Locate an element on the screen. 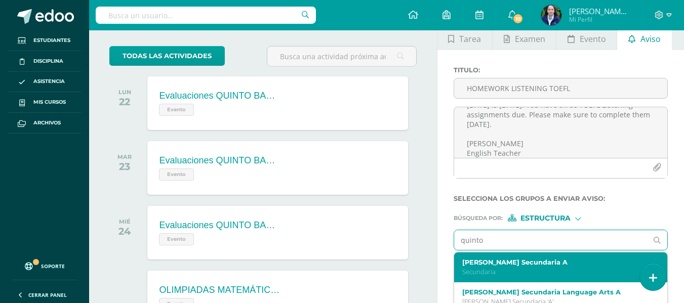  a: todas las Actividades is located at coordinates (167, 56).